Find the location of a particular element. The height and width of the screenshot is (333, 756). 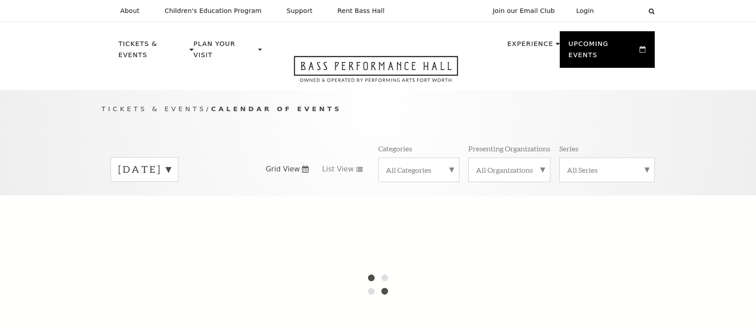

span: List View is located at coordinates (337, 169).